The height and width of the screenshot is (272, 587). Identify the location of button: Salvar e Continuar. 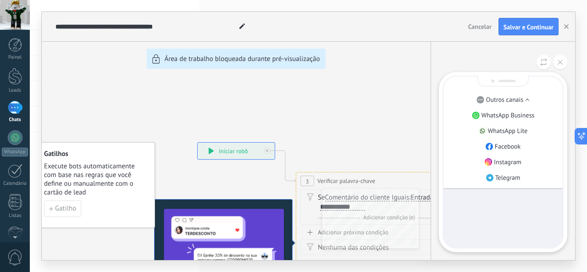
(528, 27).